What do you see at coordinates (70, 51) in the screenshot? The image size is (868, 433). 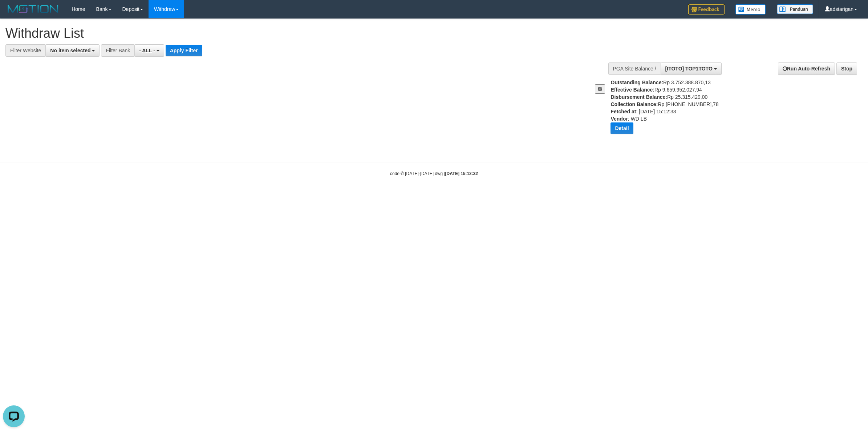 I see `span: No item selected` at bounding box center [70, 51].